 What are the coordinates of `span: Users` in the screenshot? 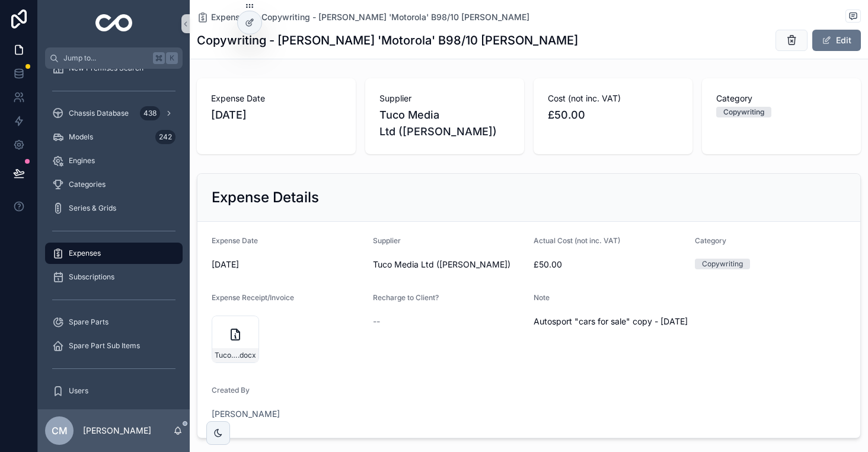 It's located at (78, 391).